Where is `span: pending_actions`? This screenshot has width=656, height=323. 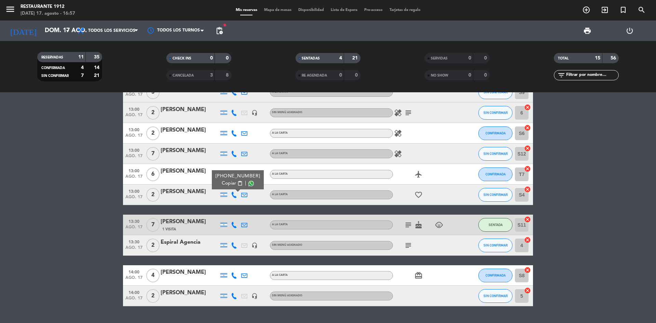
span: pending_actions is located at coordinates (219, 31).